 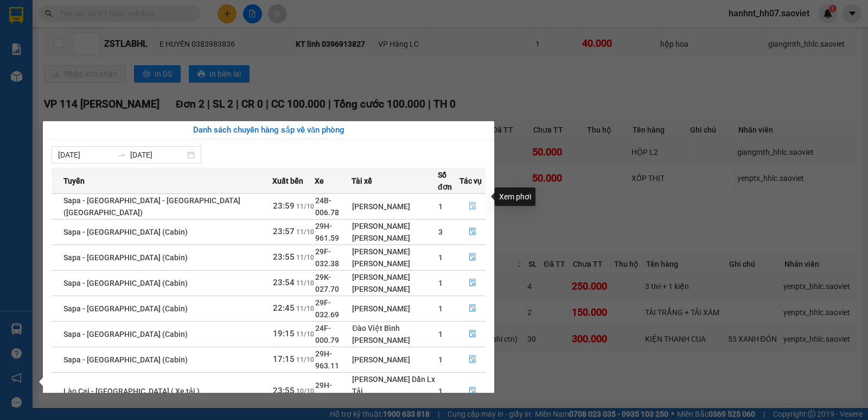 I want to click on span: 23:54, so click(x=284, y=282).